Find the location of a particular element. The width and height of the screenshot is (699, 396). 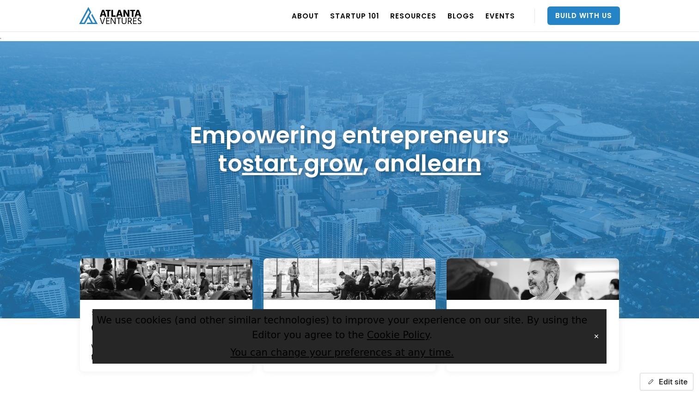

a: RESOURCES is located at coordinates (413, 16).